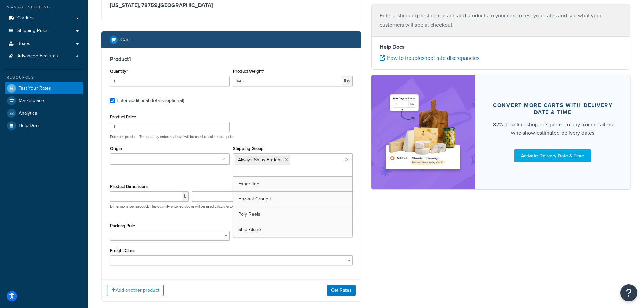 This screenshot has height=308, width=644. What do you see at coordinates (170, 81) in the screenshot?
I see `input: 0` at bounding box center [170, 81].